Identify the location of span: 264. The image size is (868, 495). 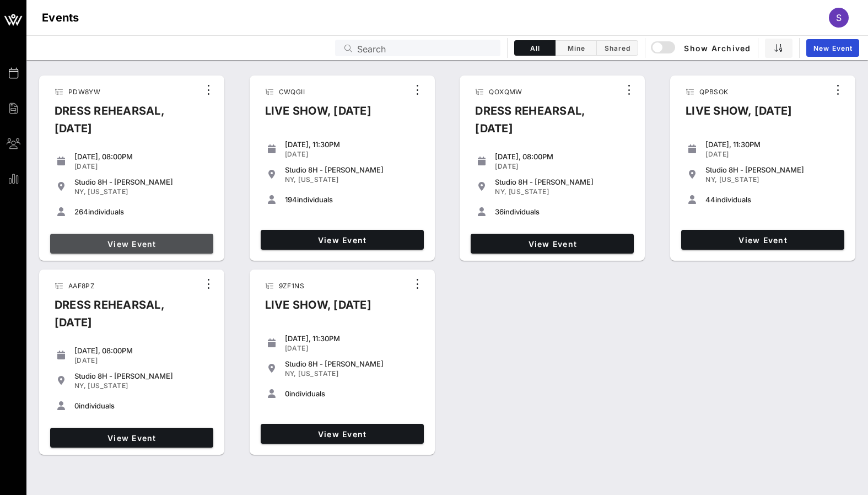
(81, 212).